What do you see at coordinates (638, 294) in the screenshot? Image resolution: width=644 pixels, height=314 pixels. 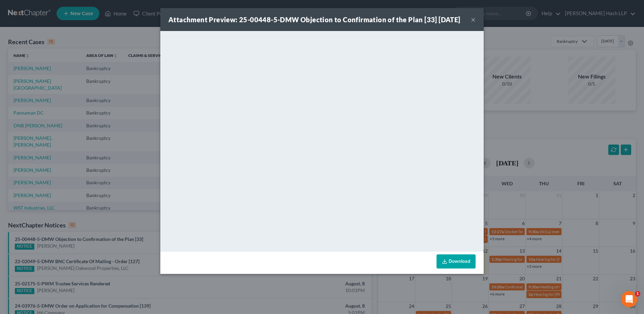 I see `span: 1` at bounding box center [638, 294].